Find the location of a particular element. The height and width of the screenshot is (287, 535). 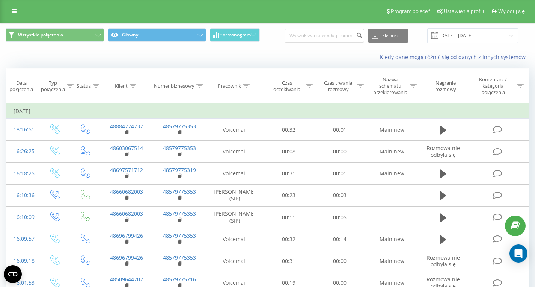

span: Wyloguj się is located at coordinates (511, 11).